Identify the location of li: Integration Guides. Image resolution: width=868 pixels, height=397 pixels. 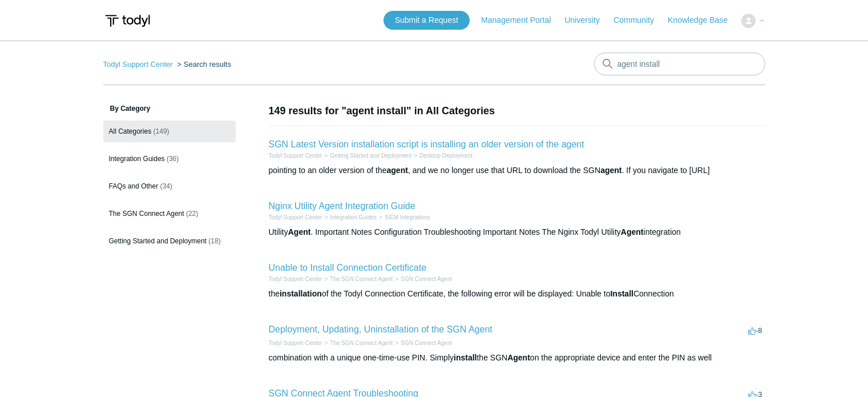
(349, 217).